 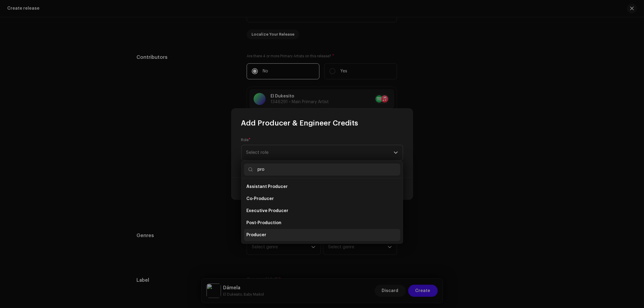 I want to click on span: Co-Producer, so click(x=260, y=199).